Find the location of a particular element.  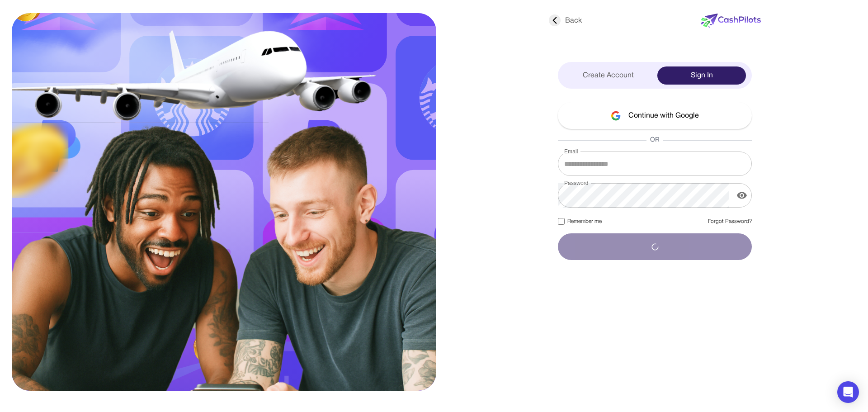

div: Back is located at coordinates (565, 21).